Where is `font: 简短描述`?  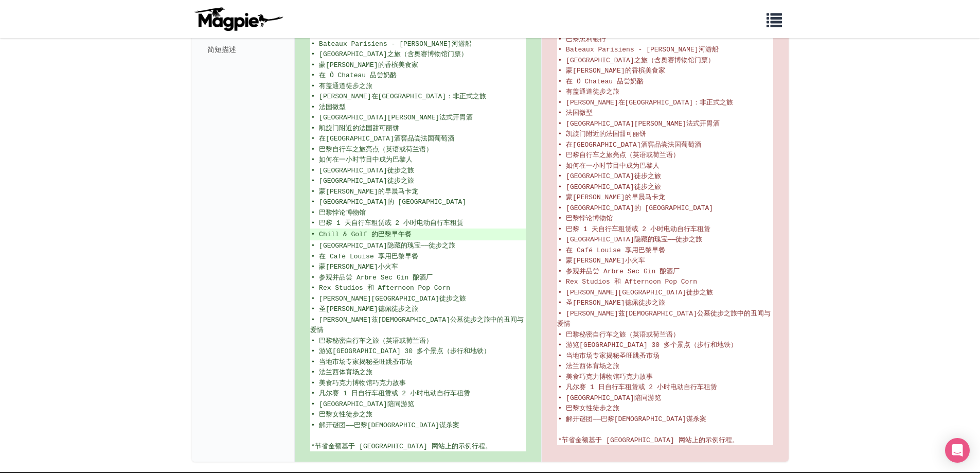
font: 简短描述 is located at coordinates (222, 49).